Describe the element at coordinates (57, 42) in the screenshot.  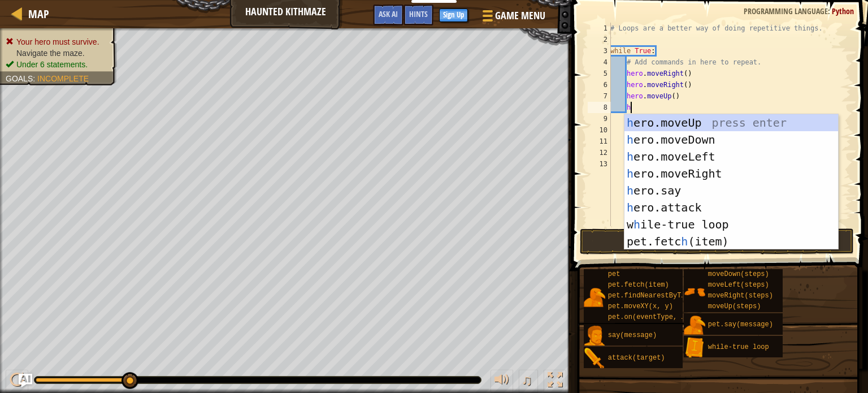
I see `li: Your hero must survive.` at that location.